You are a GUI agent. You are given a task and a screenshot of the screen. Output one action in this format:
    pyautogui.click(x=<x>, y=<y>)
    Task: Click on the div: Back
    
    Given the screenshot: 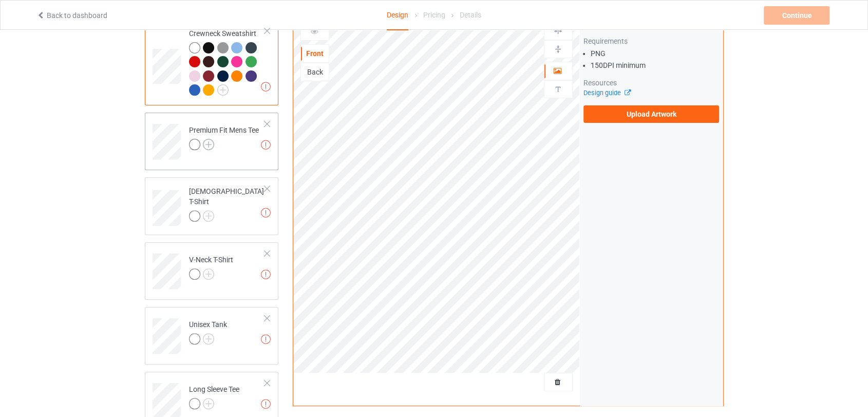 What is the action you would take?
    pyautogui.click(x=315, y=72)
    